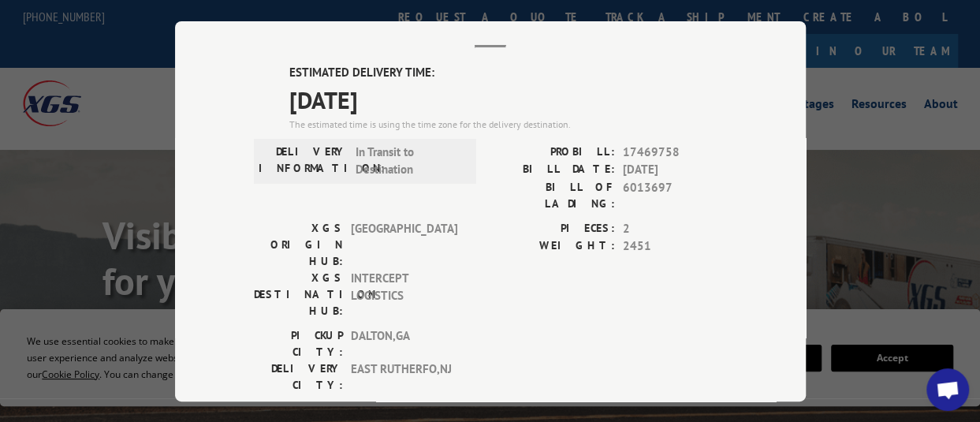  What do you see at coordinates (553, 246) in the screenshot?
I see `label: WEIGHT:` at bounding box center [553, 246].